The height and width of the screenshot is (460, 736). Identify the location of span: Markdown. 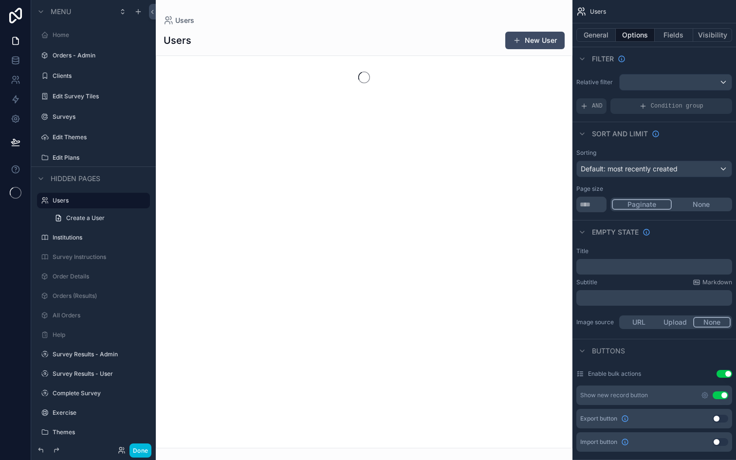
(717, 282).